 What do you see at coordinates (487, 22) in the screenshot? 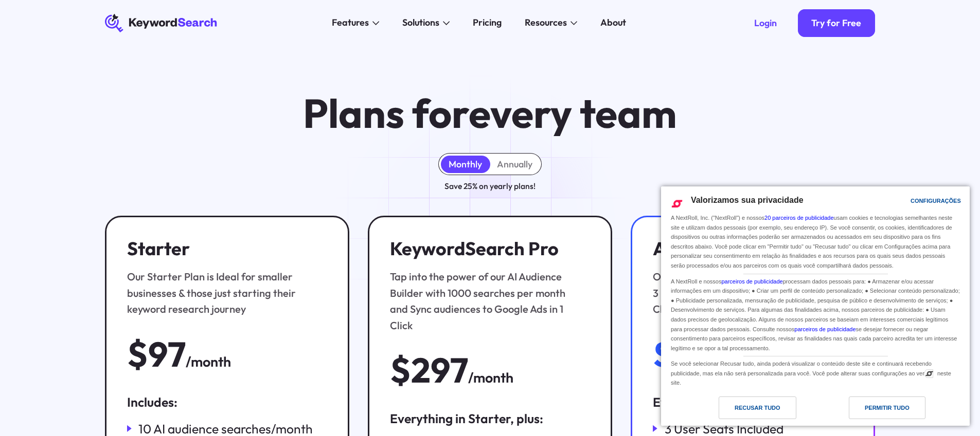
I see `div: Pricing` at bounding box center [487, 22].